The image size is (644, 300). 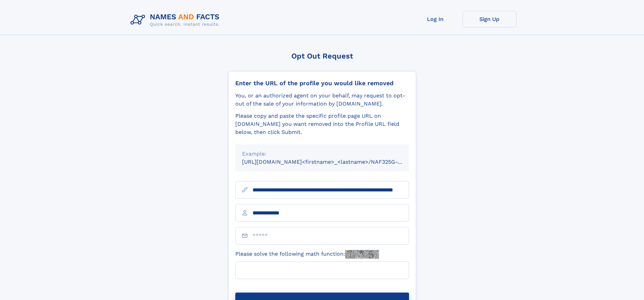 I want to click on div: Enter the URL of the profile you would like removed, so click(x=322, y=83).